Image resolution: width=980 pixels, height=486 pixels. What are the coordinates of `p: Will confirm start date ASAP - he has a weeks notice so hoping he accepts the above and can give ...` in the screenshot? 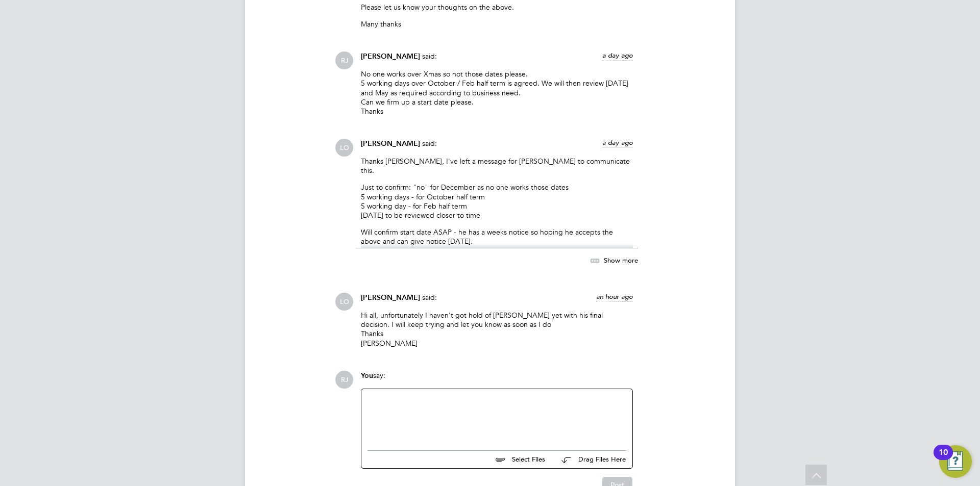 It's located at (497, 241).